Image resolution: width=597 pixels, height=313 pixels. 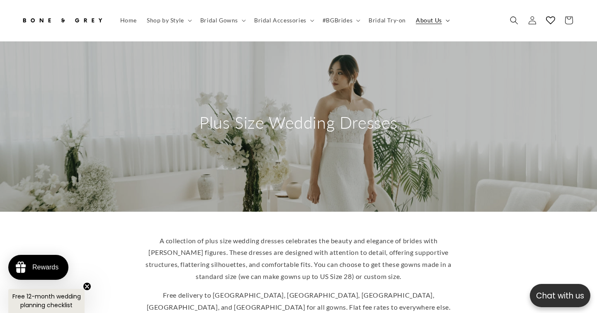 I want to click on summary: Search, so click(x=514, y=21).